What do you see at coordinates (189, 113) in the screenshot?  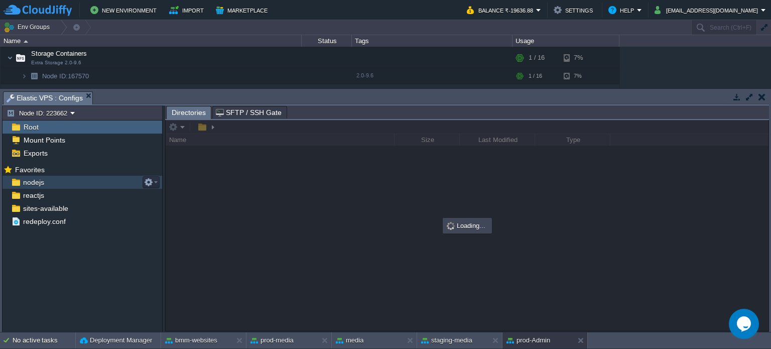 I see `span: Directories` at bounding box center [189, 113].